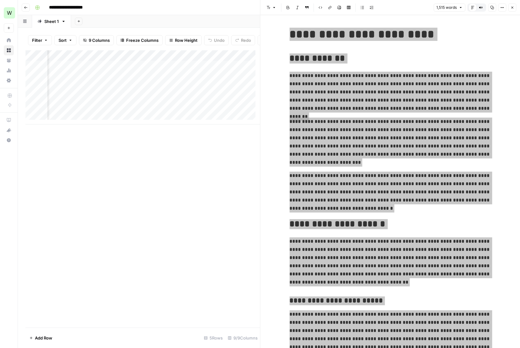 The height and width of the screenshot is (348, 520). Describe the element at coordinates (96, 40) in the screenshot. I see `button: 9 Columns` at that location.